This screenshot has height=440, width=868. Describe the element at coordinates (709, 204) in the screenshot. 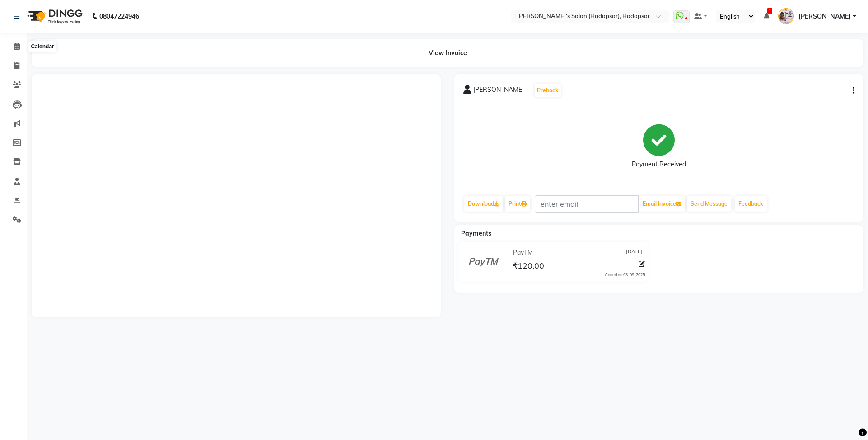

I see `button: Send Message` at that location.